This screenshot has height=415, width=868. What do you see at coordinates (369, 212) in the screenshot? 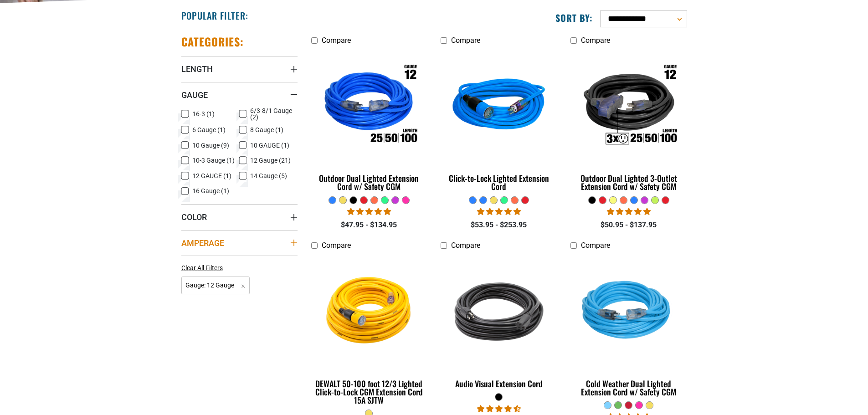
I see `span: 4.81 stars` at bounding box center [369, 212].